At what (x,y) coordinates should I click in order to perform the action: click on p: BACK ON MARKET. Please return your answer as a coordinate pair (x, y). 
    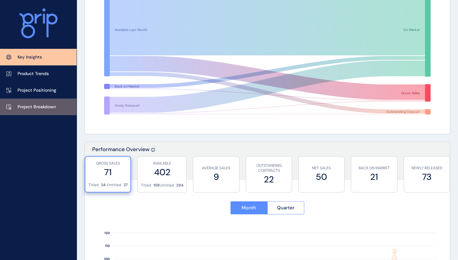
    Looking at the image, I should click on (374, 168).